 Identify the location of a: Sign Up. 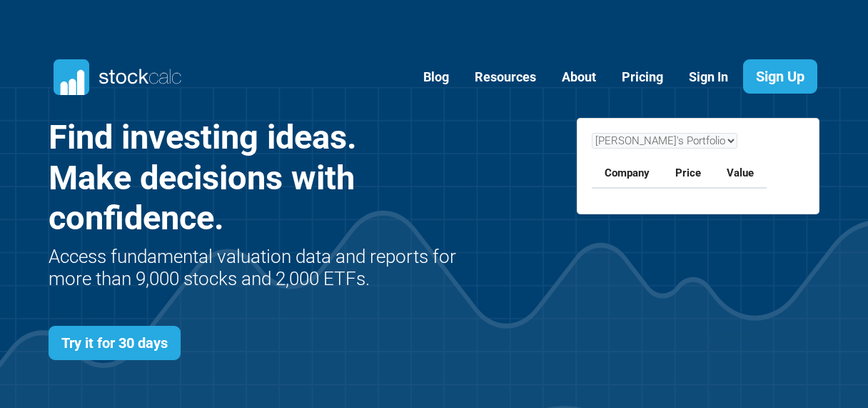
(780, 76).